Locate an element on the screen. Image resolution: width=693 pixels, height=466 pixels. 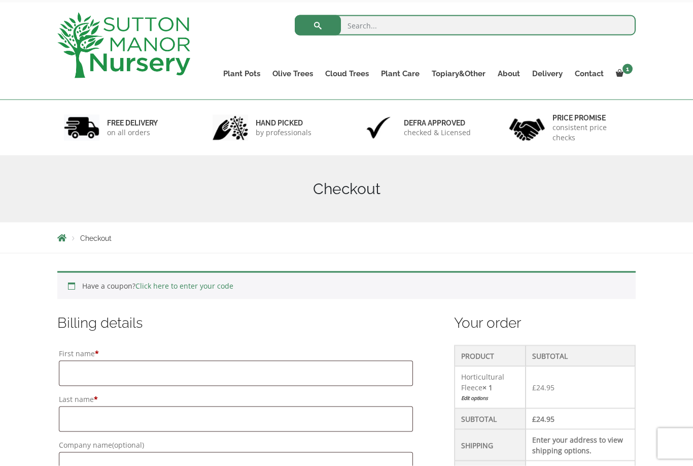
th: Product is located at coordinates (490, 355).